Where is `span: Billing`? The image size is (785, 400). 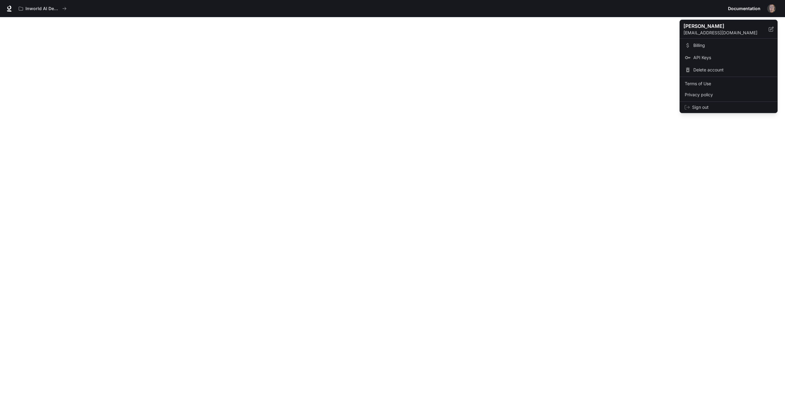 span: Billing is located at coordinates (733, 45).